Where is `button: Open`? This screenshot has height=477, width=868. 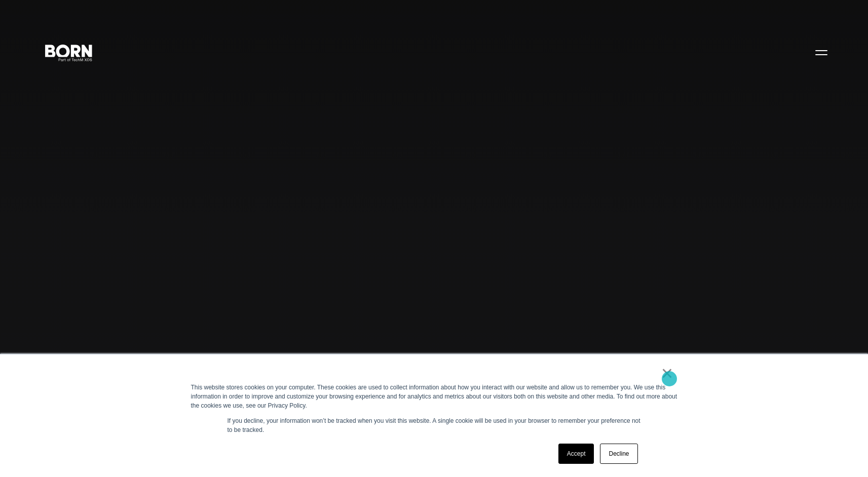 button: Open is located at coordinates (821, 52).